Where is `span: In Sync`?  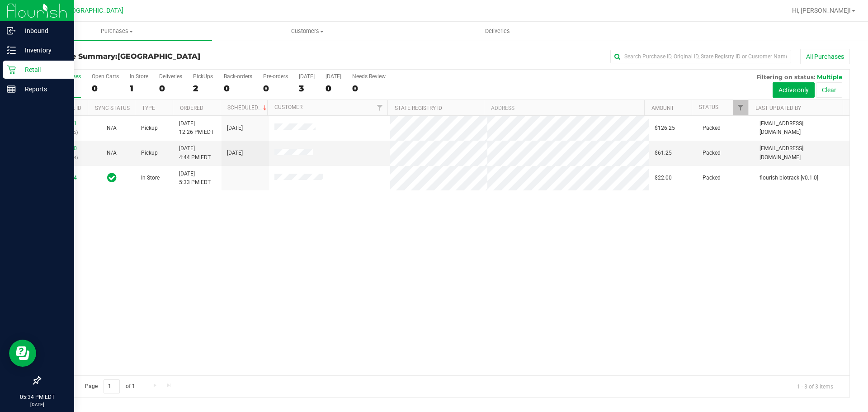
span: In Sync is located at coordinates (112, 178).